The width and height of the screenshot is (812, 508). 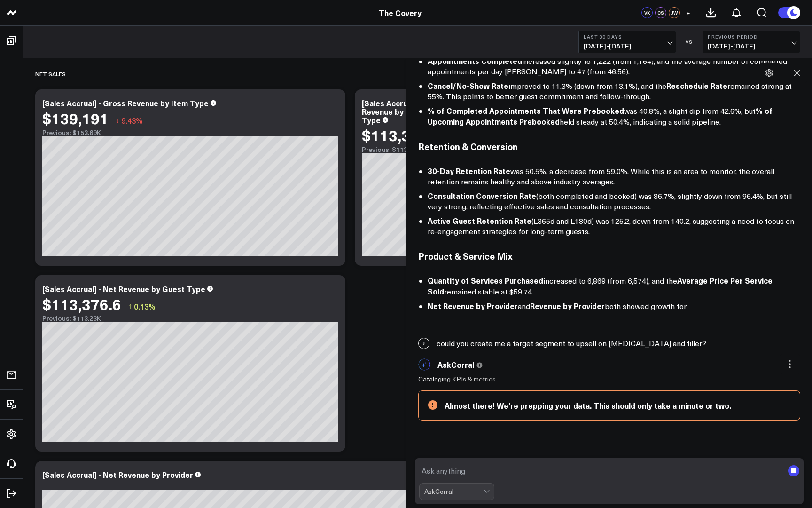 I want to click on div: VK, so click(x=647, y=13).